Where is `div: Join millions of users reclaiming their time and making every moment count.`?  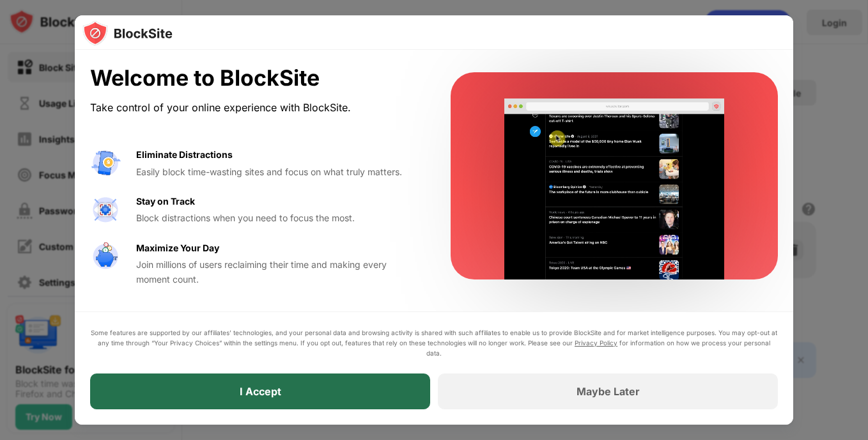
div: Join millions of users reclaiming their time and making every moment count. is located at coordinates (278, 272).